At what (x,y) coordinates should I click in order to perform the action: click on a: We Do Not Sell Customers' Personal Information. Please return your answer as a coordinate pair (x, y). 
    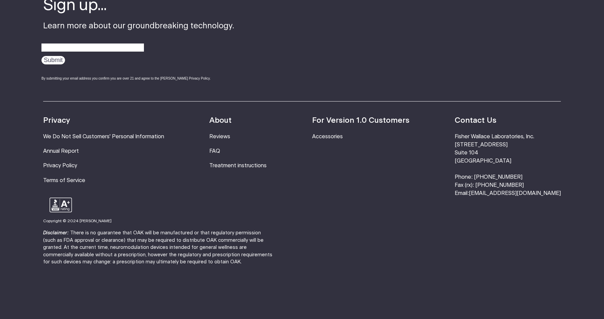
    Looking at the image, I should click on (103, 137).